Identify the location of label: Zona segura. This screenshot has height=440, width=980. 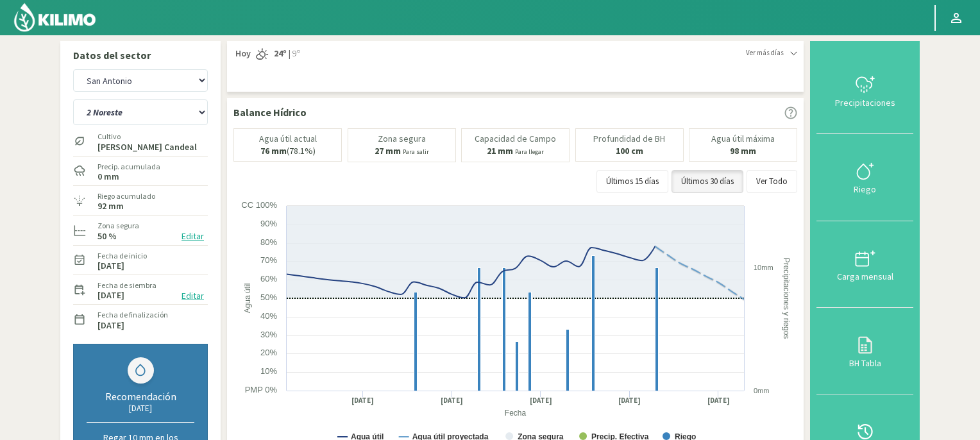
(118, 226).